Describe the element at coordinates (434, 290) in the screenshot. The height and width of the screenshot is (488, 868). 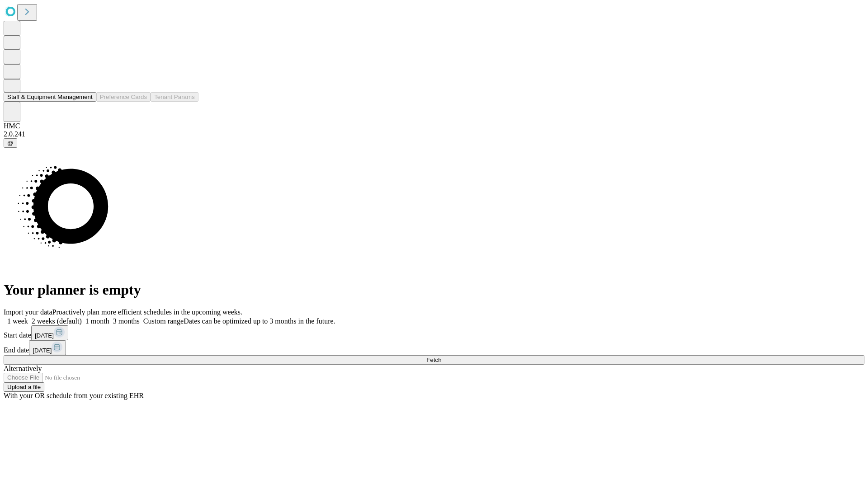
I see `h1: Your planner is empty` at that location.